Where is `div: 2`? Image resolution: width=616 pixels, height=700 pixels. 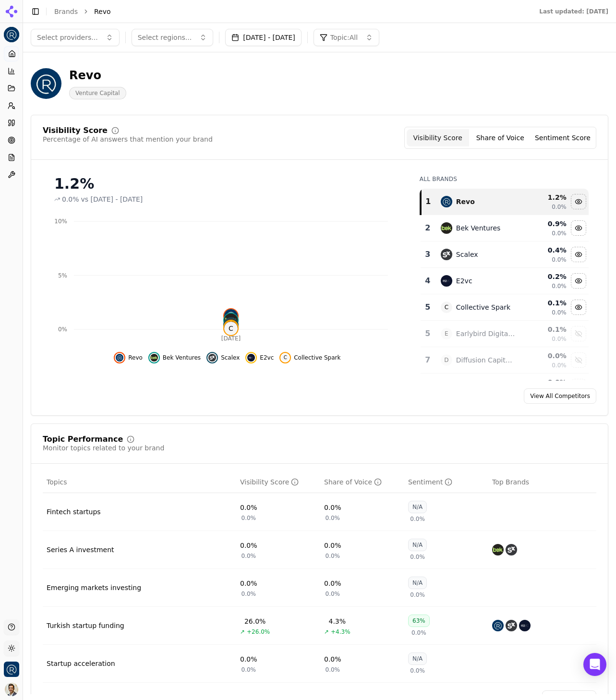 div: 2 is located at coordinates (428, 229).